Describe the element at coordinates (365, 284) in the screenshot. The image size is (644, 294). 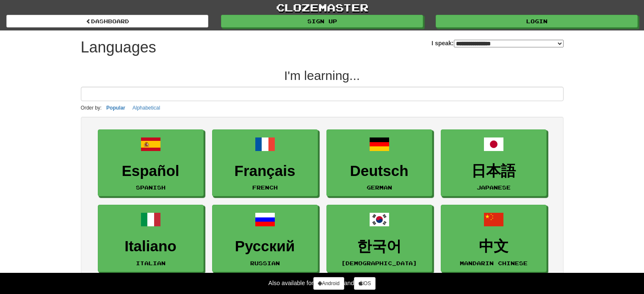
I see `a: iOS` at that location.